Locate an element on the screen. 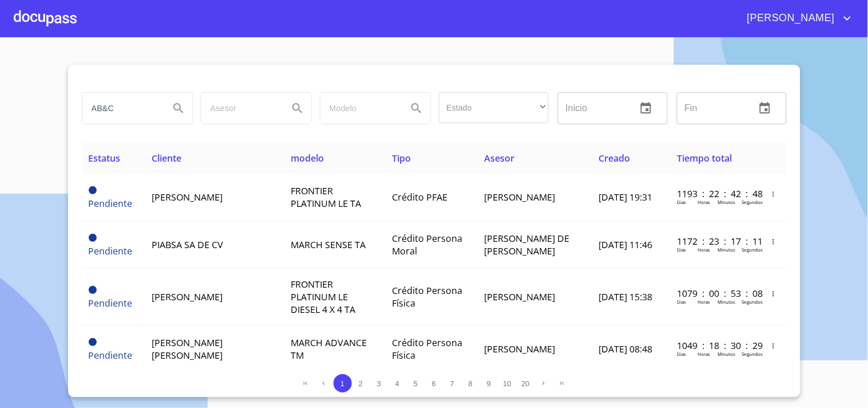 Image resolution: width=868 pixels, height=408 pixels. span: Cliente is located at coordinates (167, 158).